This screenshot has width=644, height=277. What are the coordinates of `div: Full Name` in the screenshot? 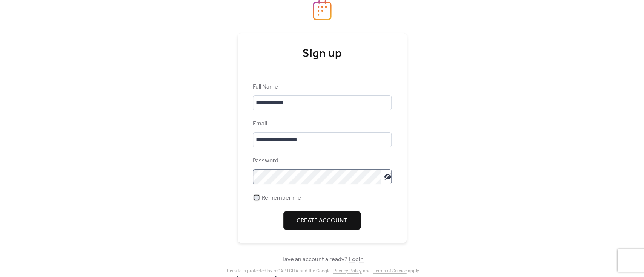 It's located at (322, 87).